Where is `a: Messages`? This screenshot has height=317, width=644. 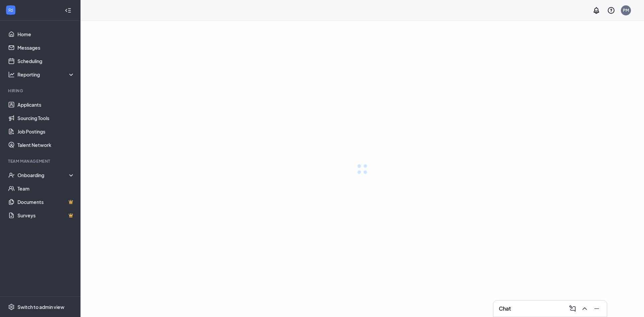
a: Messages is located at coordinates (46, 48).